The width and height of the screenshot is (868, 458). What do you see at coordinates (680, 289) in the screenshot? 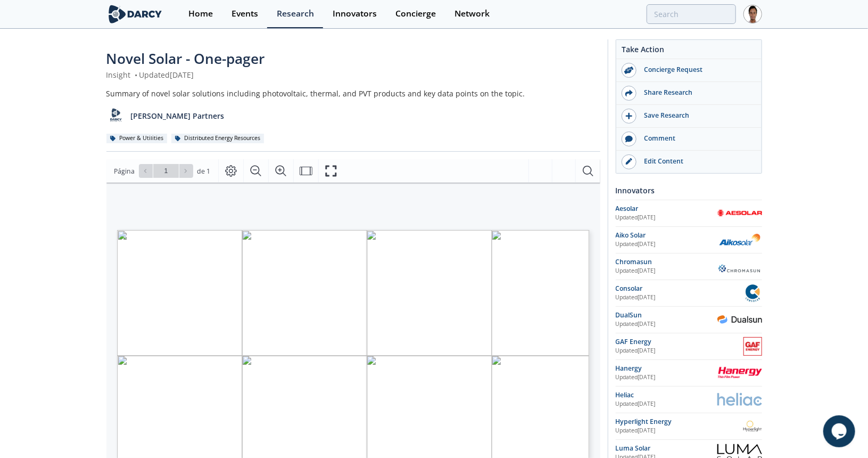
I see `div: Consolar` at bounding box center [680, 289].